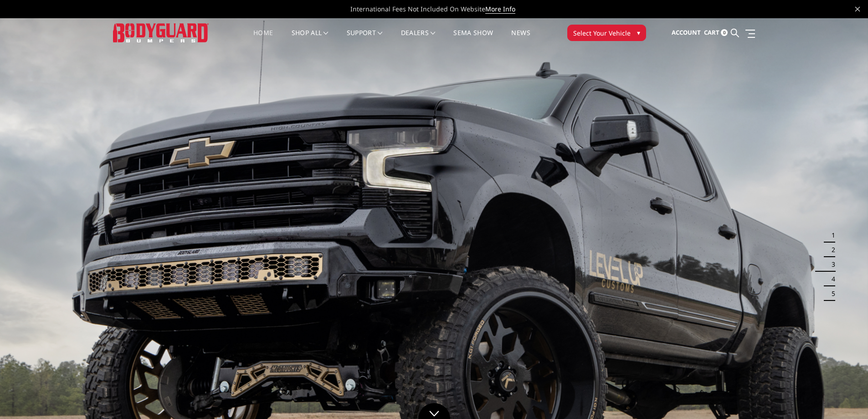 The width and height of the screenshot is (868, 419). Describe the element at coordinates (606, 33) in the screenshot. I see `button: Select Your Vehicle` at that location.